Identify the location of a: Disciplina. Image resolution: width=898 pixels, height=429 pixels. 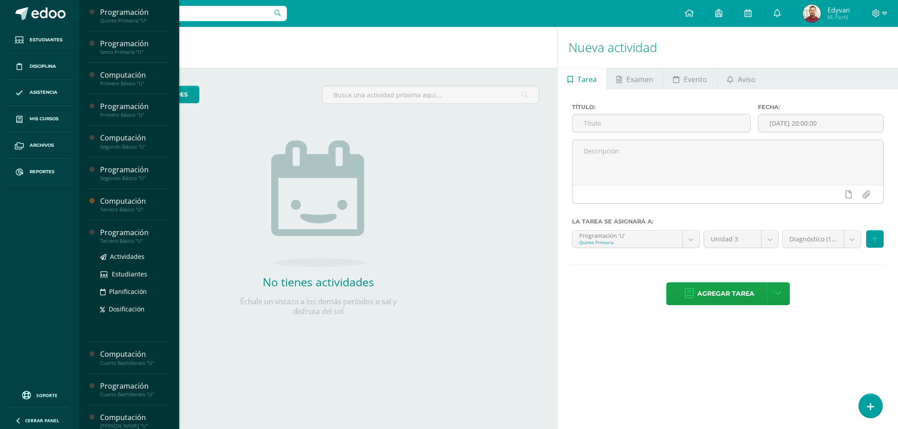
(40, 66).